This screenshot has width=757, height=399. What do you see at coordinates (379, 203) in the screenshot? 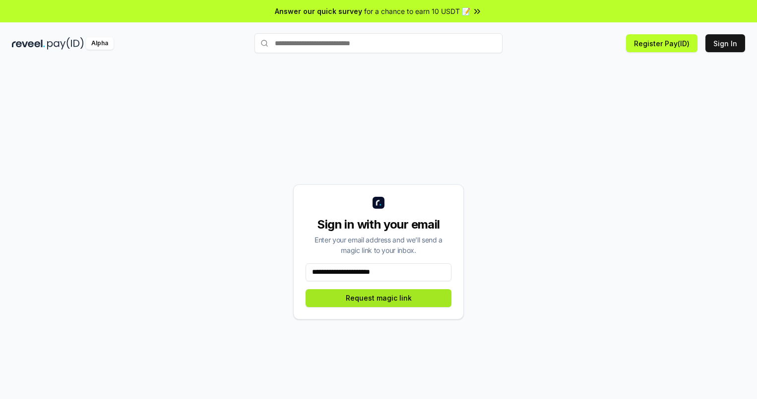
I see `img: logo_small` at bounding box center [379, 203].